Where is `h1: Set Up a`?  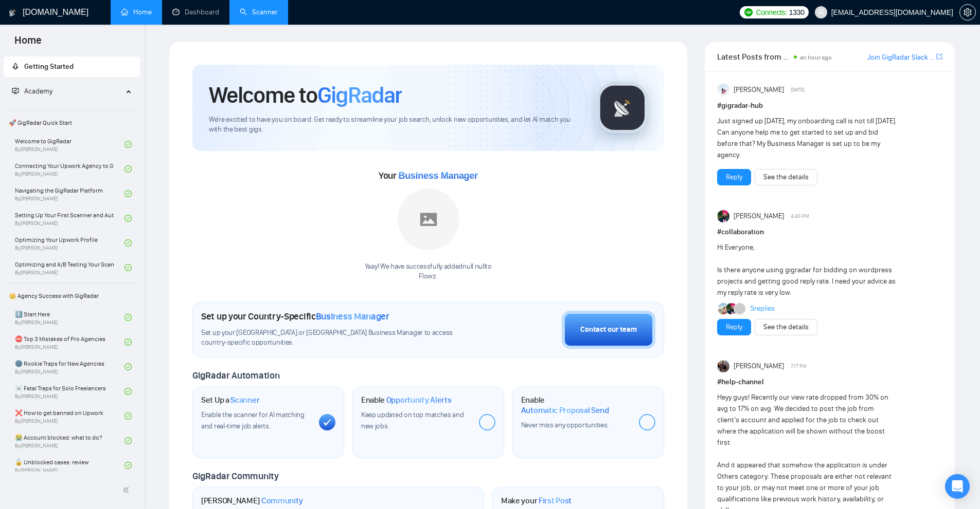 h1: Set Up a is located at coordinates (230, 400).